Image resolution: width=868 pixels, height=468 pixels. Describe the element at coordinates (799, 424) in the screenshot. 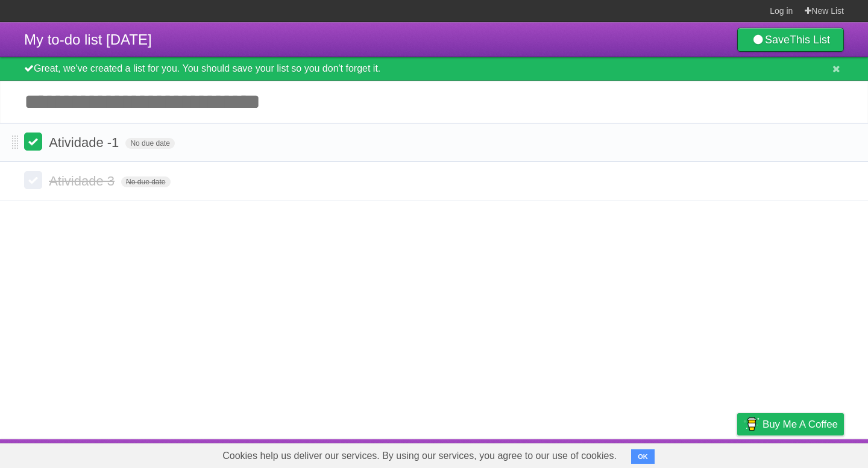

I see `span: Buy me a coffee` at that location.